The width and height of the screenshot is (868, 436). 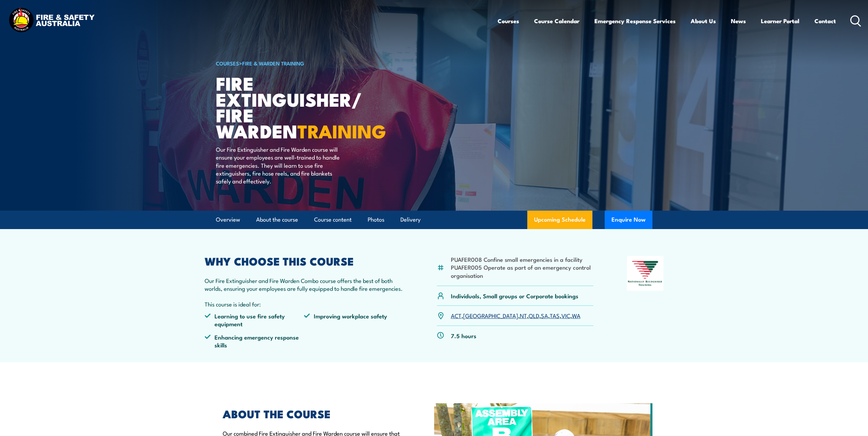 What do you see at coordinates (305, 261) in the screenshot?
I see `h2: WHY CHOOSE THIS COURSE` at bounding box center [305, 261].